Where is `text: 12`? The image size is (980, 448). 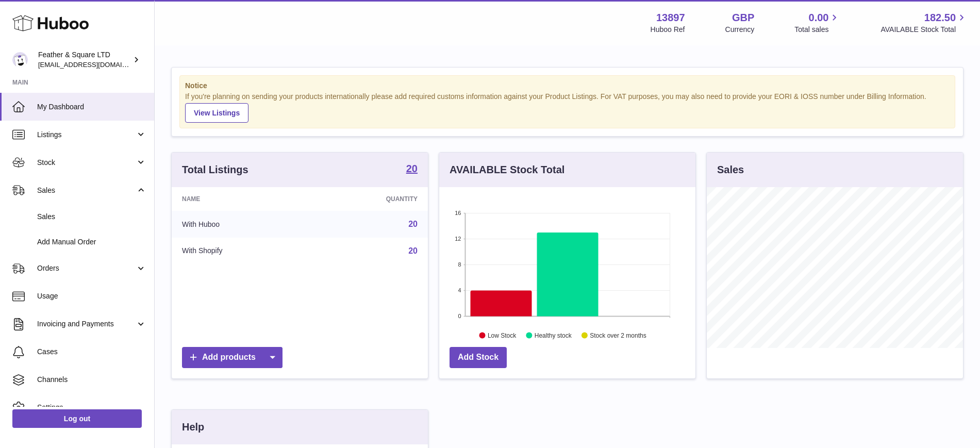 text: 12 is located at coordinates (458, 239).